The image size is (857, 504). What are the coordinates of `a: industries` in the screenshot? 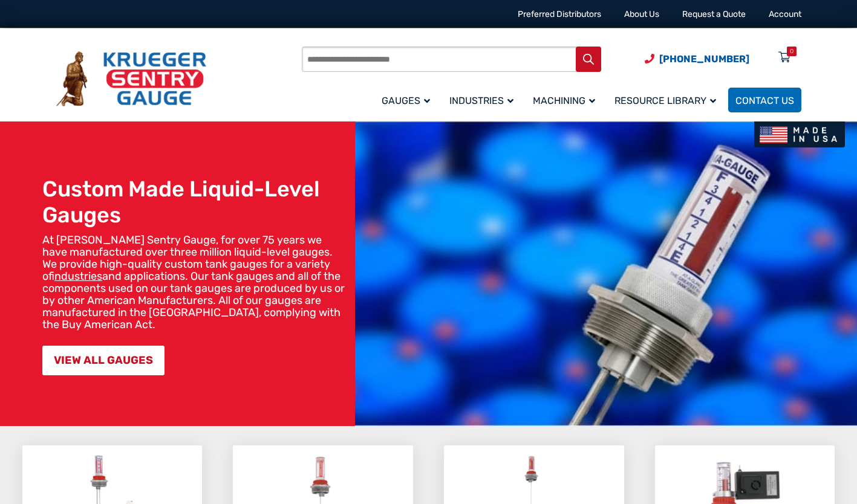 It's located at (78, 276).